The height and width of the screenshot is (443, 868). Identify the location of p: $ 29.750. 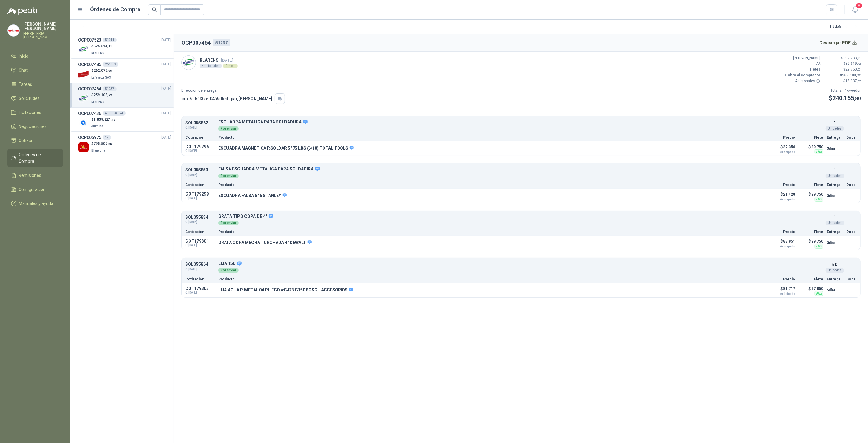
(811, 194).